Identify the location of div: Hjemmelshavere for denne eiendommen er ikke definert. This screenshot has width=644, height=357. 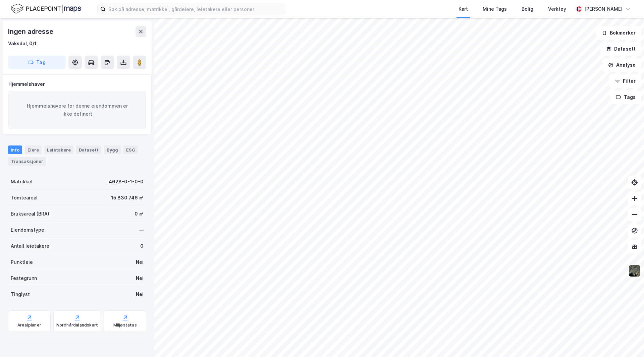
(77, 110).